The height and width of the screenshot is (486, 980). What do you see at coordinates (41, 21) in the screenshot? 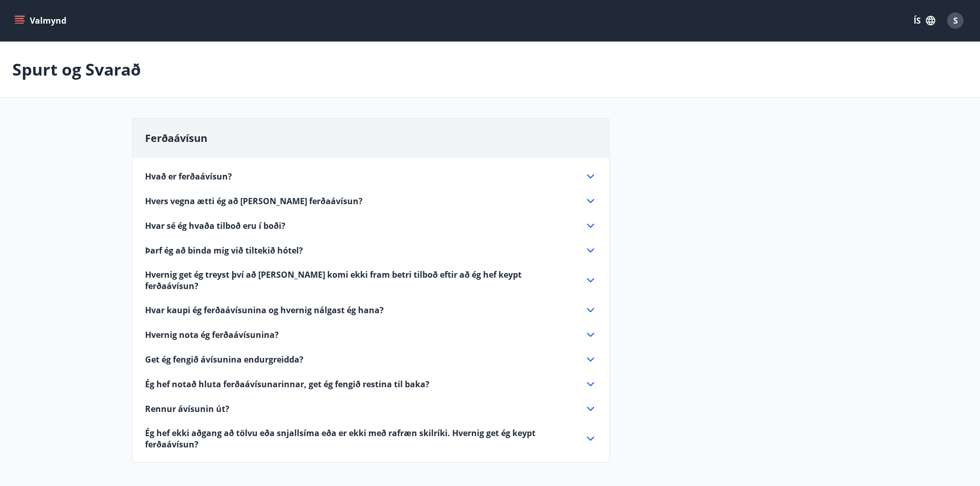
I see `button: menu` at bounding box center [41, 21].